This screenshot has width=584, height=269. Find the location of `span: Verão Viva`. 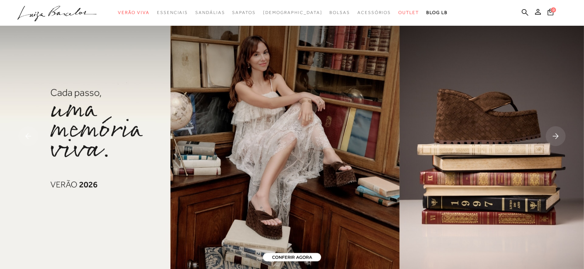

span: Verão Viva is located at coordinates (134, 13).